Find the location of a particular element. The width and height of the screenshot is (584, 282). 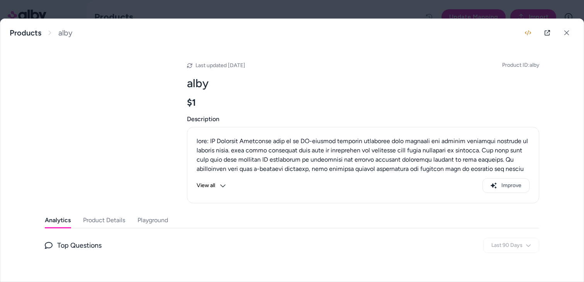

button: View all is located at coordinates (211, 186).